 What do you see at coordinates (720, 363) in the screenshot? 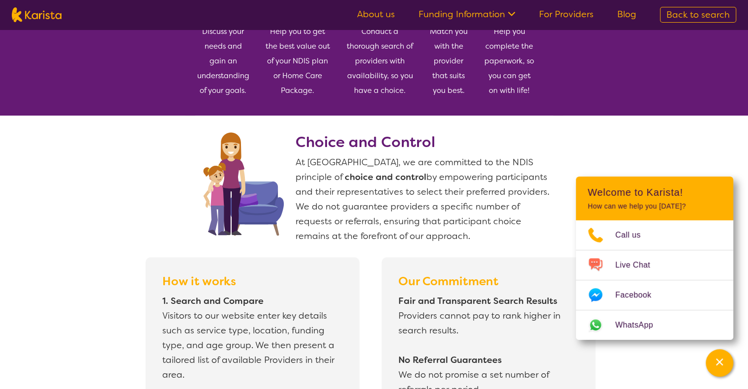
I see `button: Channel Menu` at bounding box center [720, 363].